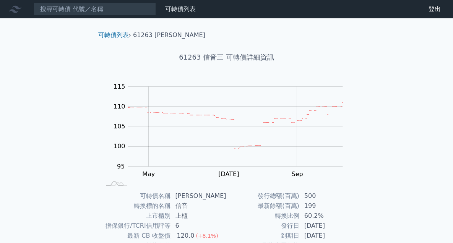 Image resolution: width=453 pixels, height=243 pixels. Describe the element at coordinates (121, 166) in the screenshot. I see `tspan: 95` at that location.